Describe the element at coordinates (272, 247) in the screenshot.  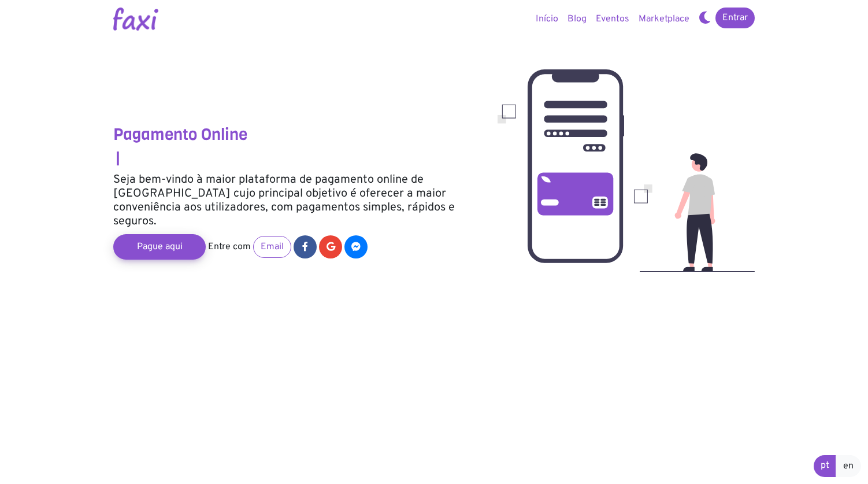
I see `a: Email` at that location.